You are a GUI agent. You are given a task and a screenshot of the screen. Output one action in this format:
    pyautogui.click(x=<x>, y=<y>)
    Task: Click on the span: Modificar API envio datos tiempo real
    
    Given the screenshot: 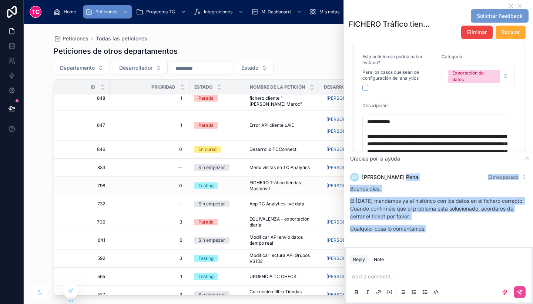 What is the action you would take?
    pyautogui.click(x=282, y=240)
    